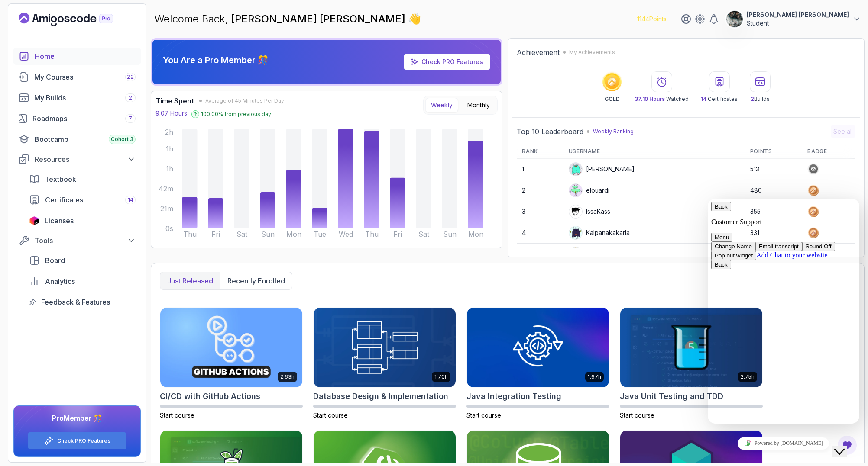 This screenshot has width=868, height=466. Describe the element at coordinates (171, 113) in the screenshot. I see `p: 9.07 Hours` at that location.